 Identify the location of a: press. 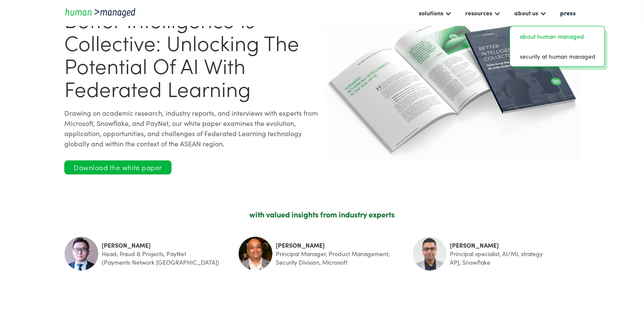
(567, 13).